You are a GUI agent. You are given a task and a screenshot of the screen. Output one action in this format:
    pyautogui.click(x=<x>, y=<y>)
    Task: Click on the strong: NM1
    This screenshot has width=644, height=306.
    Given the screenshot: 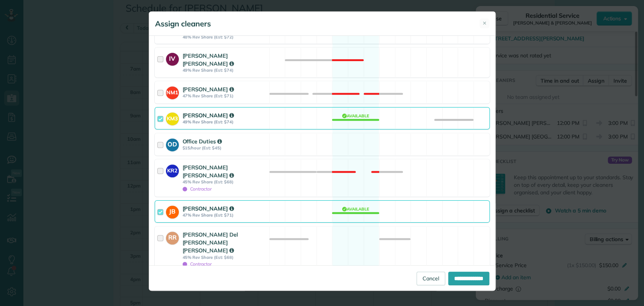 What is the action you would take?
    pyautogui.click(x=172, y=91)
    